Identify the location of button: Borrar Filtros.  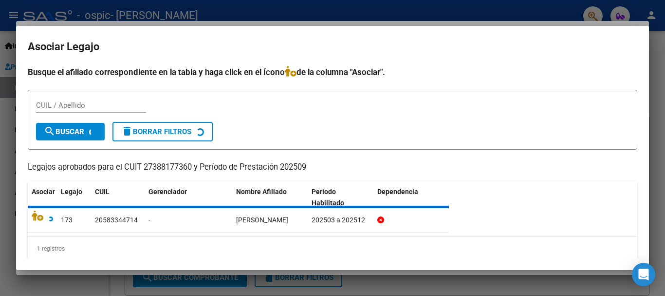
(163, 131).